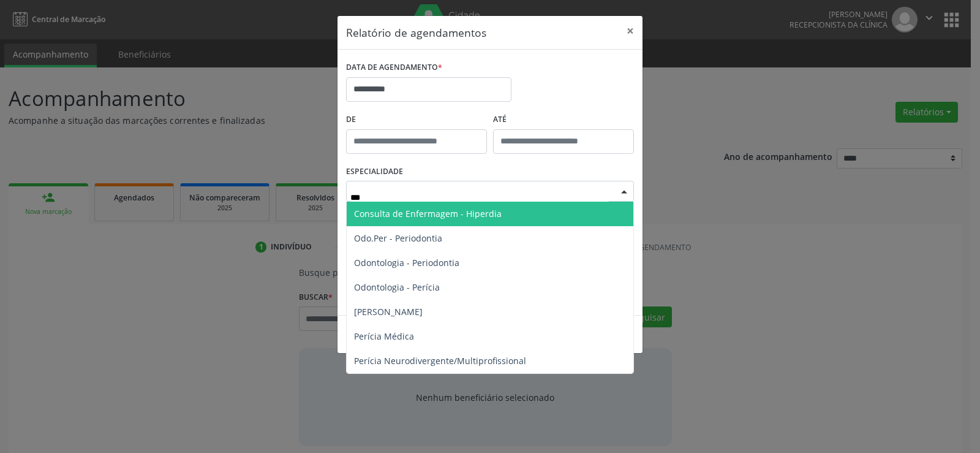  Describe the element at coordinates (374, 171) in the screenshot. I see `label: ESPECIALIDADE` at that location.